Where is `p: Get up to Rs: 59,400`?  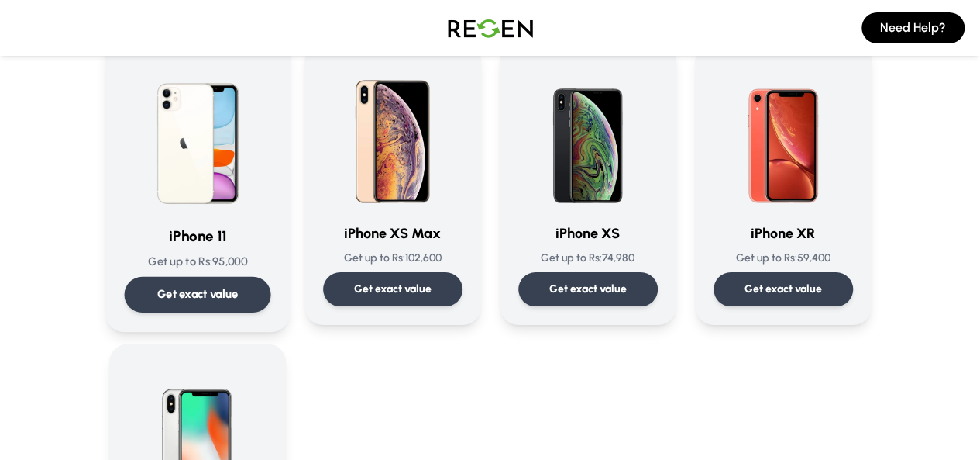 p: Get up to Rs: 59,400 is located at coordinates (783, 258).